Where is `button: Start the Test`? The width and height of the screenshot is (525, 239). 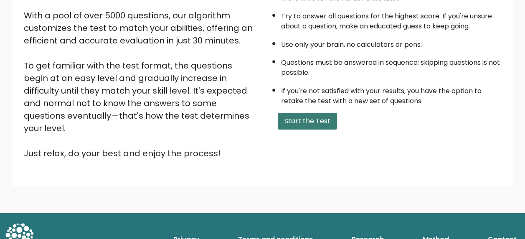
button: Start the Test is located at coordinates (308, 121).